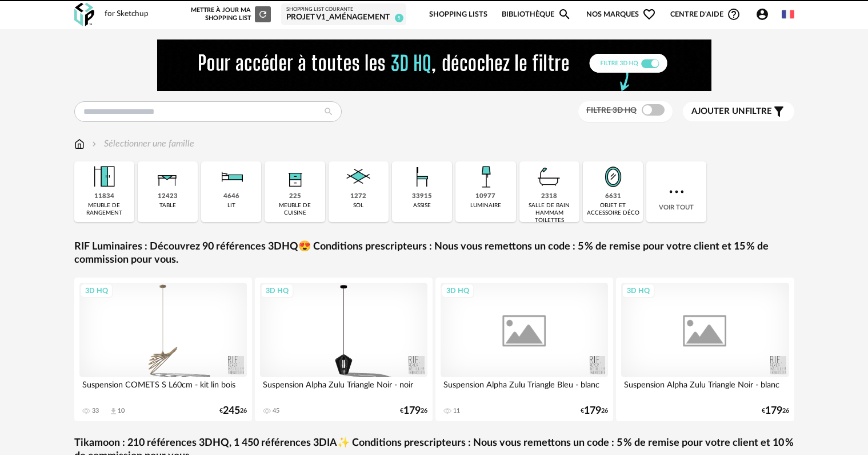 The width and height of the screenshot is (868, 455). I want to click on div: sol, so click(359, 205).